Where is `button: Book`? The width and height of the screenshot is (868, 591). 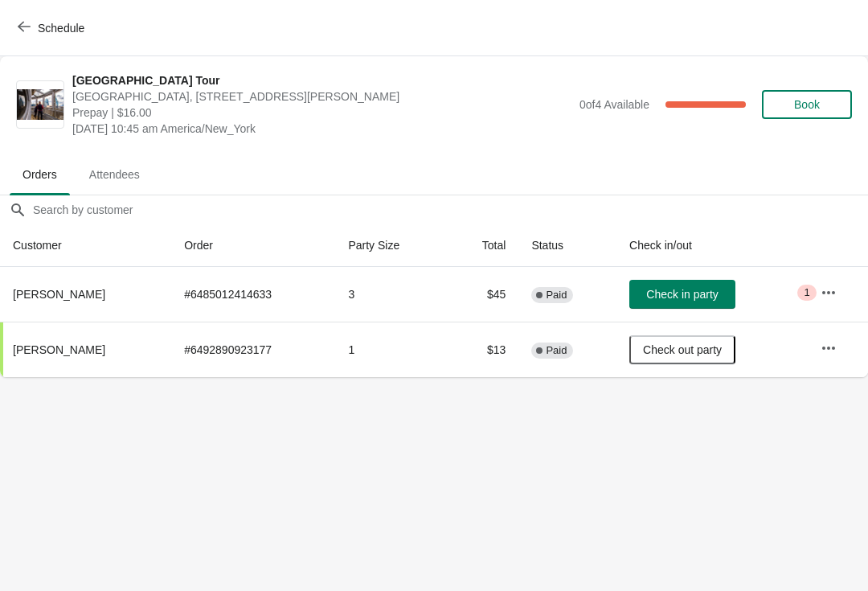 button: Book is located at coordinates (807, 104).